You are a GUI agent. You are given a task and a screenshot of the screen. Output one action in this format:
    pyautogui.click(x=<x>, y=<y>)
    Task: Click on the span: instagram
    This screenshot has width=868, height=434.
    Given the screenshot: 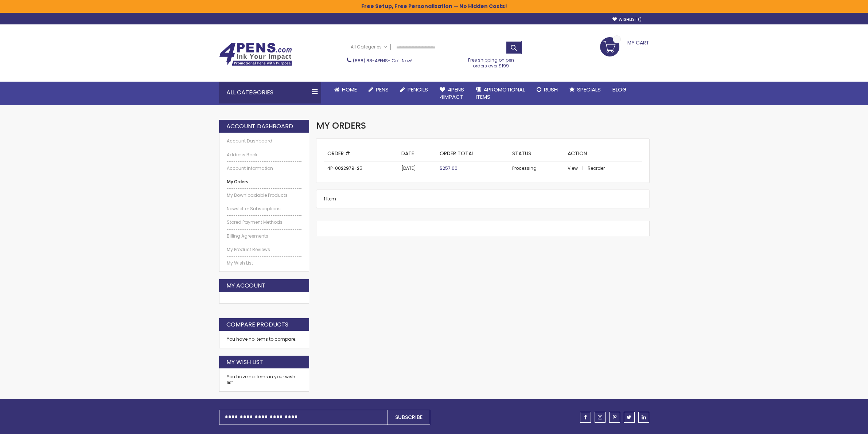 What is the action you would take?
    pyautogui.click(x=600, y=417)
    